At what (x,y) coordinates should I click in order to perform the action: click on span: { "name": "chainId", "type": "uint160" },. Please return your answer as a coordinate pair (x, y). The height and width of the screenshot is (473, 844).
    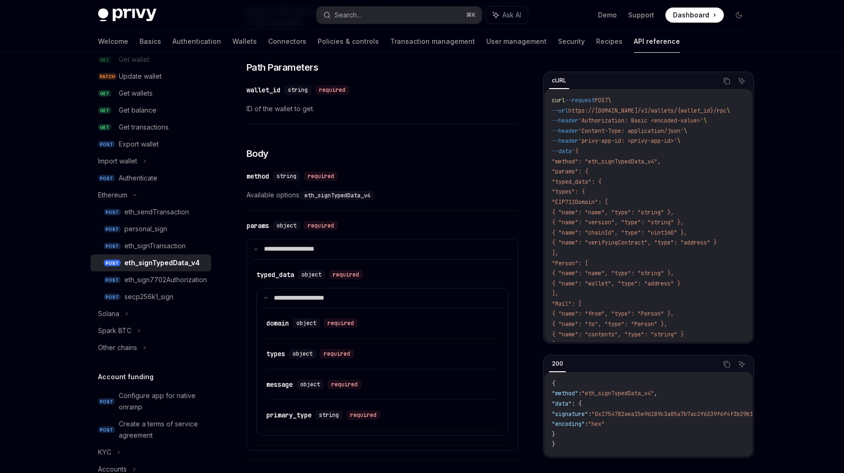
    Looking at the image, I should click on (619, 233).